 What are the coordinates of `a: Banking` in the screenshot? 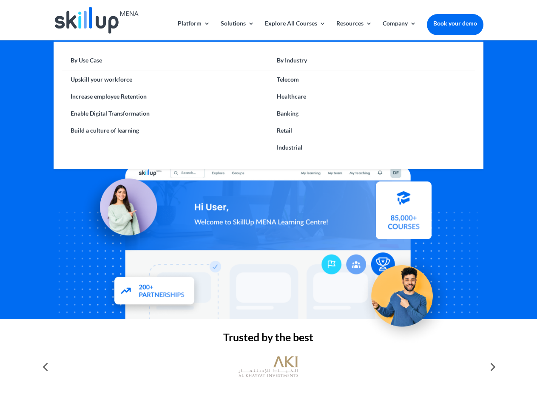 It's located at (371, 113).